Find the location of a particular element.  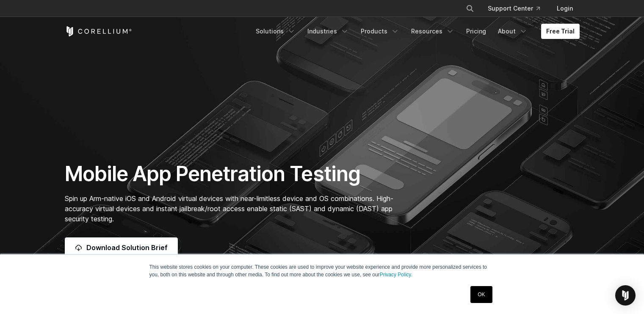

a: Products is located at coordinates (380, 31).